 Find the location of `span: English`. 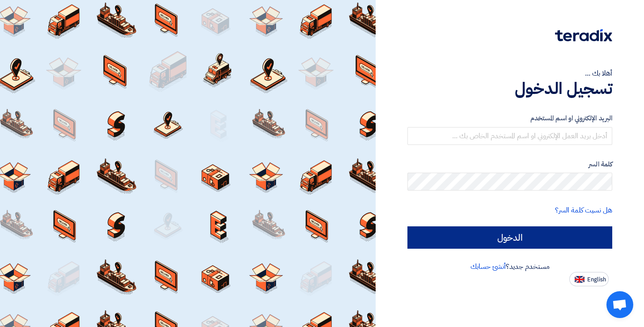

span: English is located at coordinates (597, 280).